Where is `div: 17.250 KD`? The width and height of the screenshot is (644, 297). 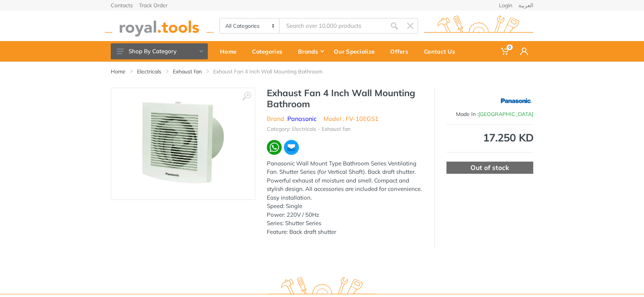 div: 17.250 KD is located at coordinates (490, 138).